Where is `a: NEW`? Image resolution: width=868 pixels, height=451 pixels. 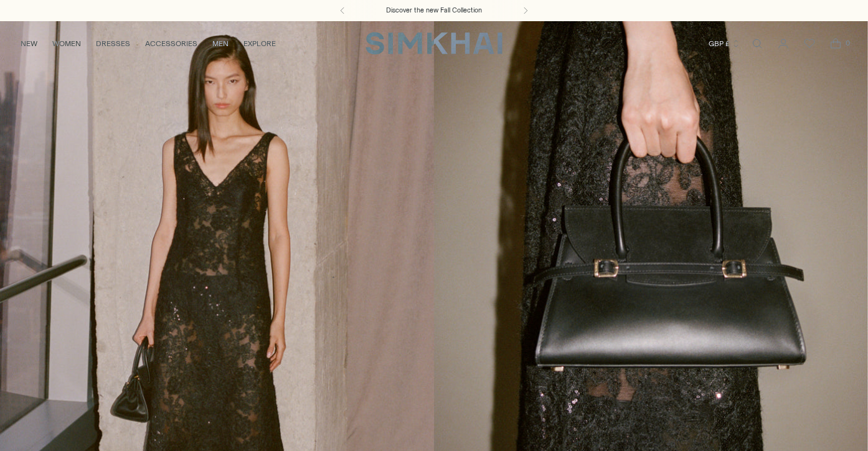 a: NEW is located at coordinates (28, 44).